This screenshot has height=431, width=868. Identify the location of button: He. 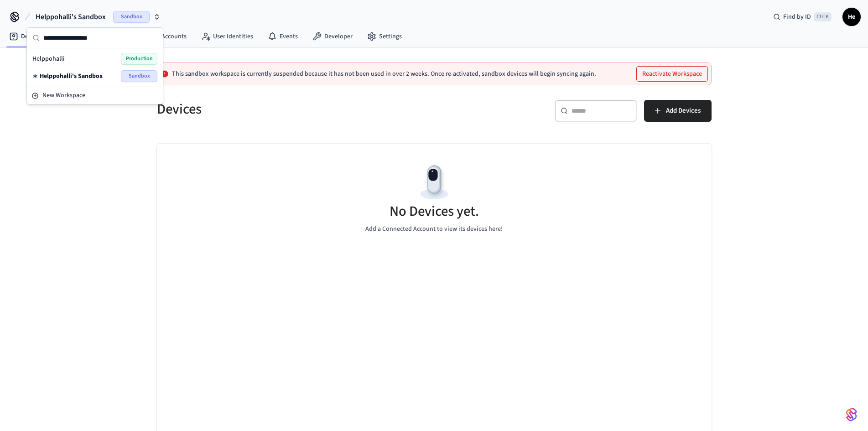
(851, 17).